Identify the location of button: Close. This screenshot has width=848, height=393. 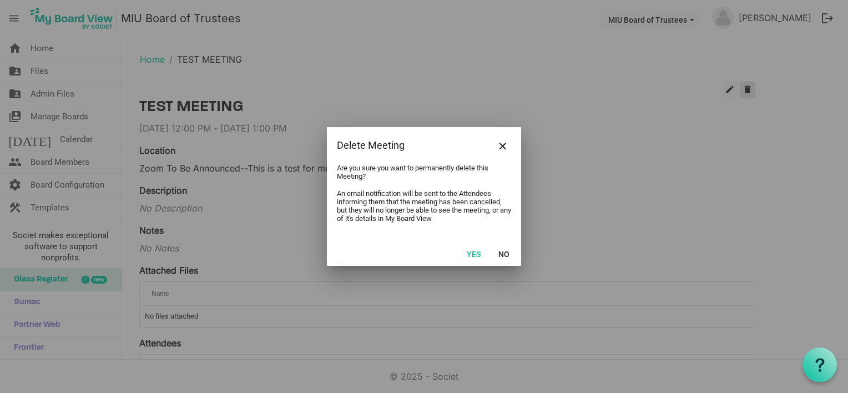
(503, 145).